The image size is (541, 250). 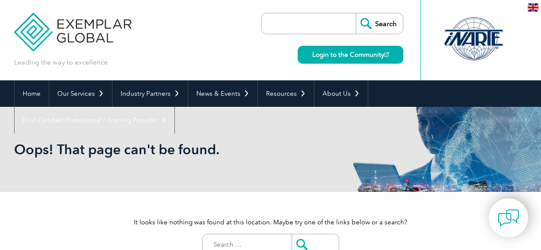 I want to click on img: open_square.png, so click(x=386, y=54).